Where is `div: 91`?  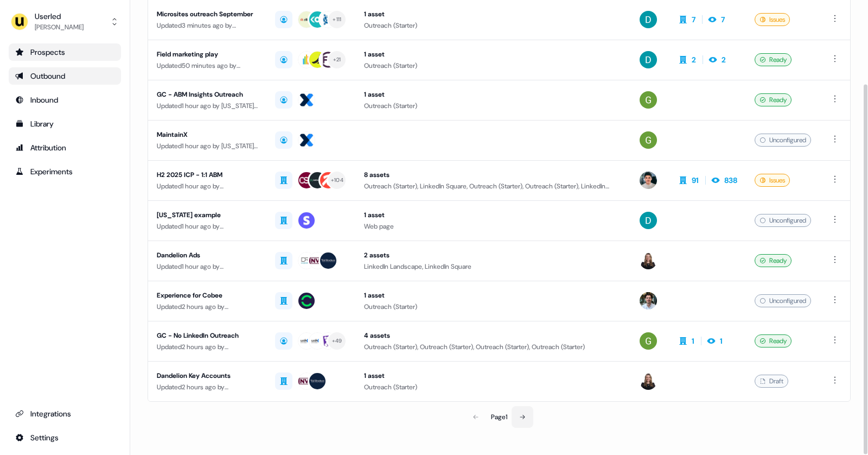 div: 91 is located at coordinates (695, 180).